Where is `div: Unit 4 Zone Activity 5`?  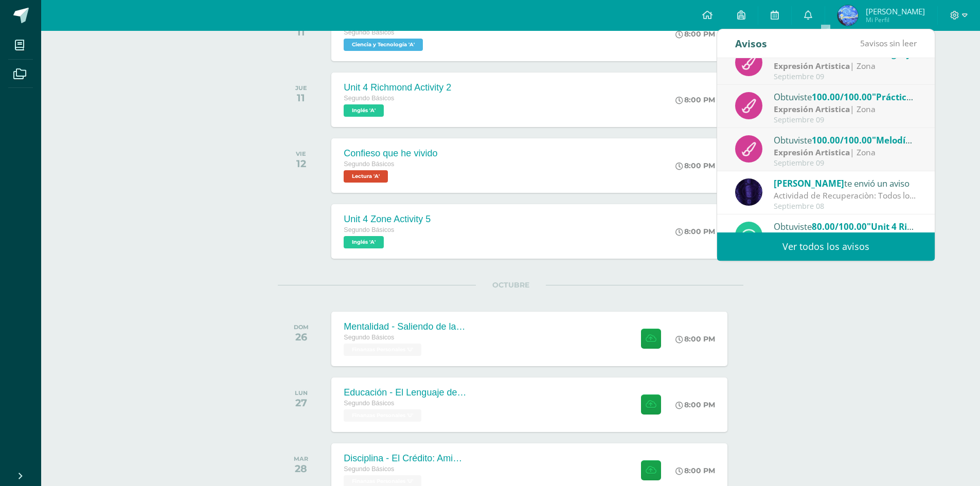
div: Unit 4 Zone Activity 5 is located at coordinates (387, 219).